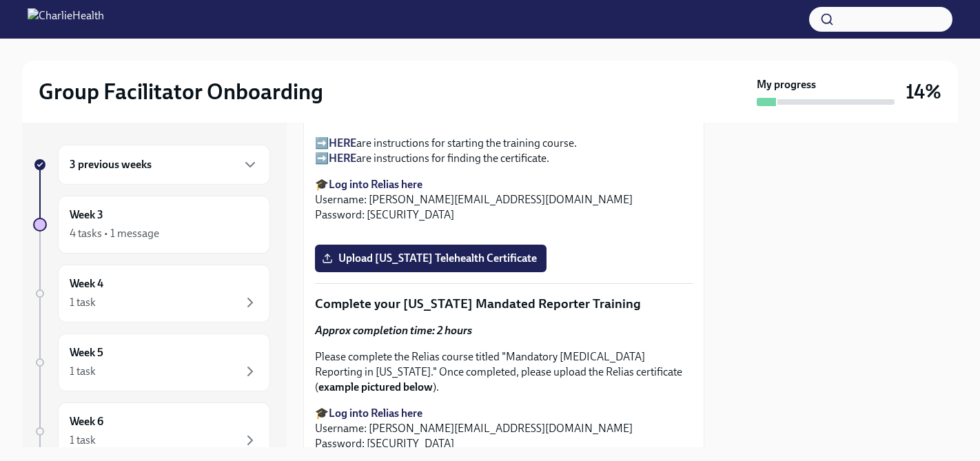  I want to click on h2: Group Facilitator Onboarding, so click(181, 92).